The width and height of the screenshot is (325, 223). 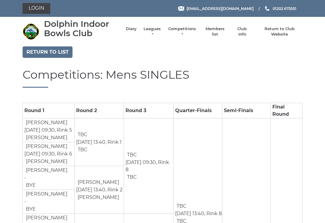 I want to click on a: Club Info, so click(x=242, y=32).